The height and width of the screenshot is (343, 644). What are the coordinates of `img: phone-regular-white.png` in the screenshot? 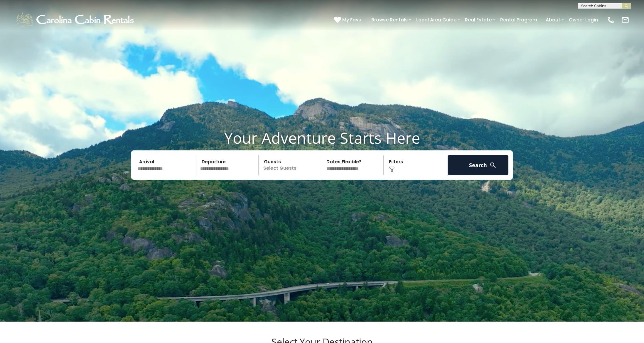 It's located at (611, 20).